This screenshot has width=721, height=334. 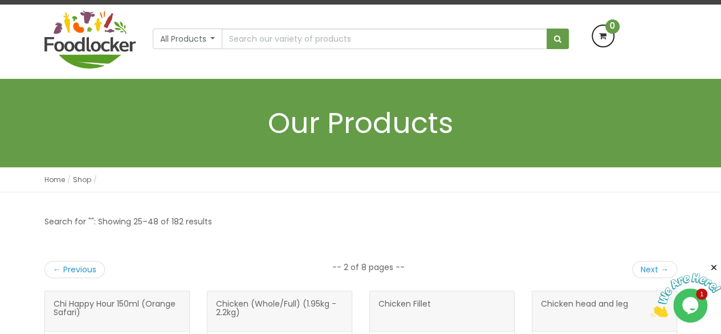 I want to click on a: Shop, so click(x=82, y=179).